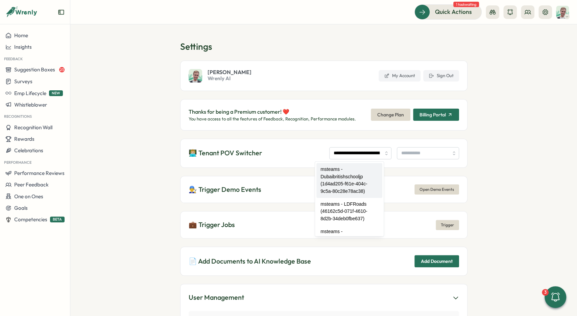 The height and width of the screenshot is (316, 577). Describe the element at coordinates (437, 189) in the screenshot. I see `span: Open Demo Events` at that location.